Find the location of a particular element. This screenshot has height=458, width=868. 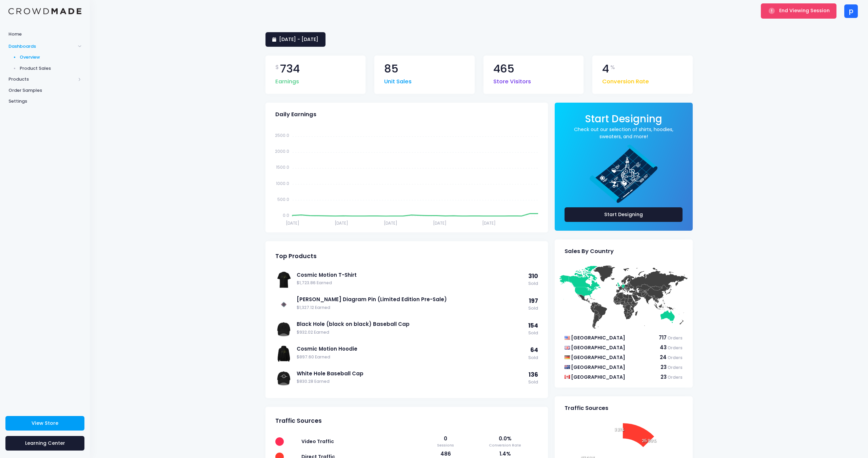

span: Daily Earnings is located at coordinates (295, 115).